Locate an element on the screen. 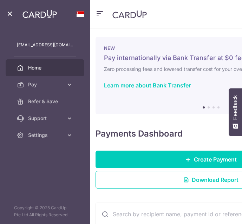  span: Download Report is located at coordinates (215, 180).